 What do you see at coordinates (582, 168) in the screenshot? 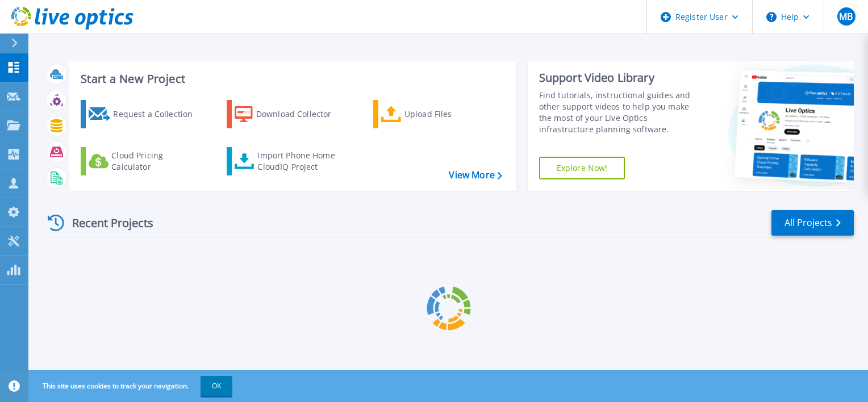
I see `a: Explore Now!` at bounding box center [582, 168].